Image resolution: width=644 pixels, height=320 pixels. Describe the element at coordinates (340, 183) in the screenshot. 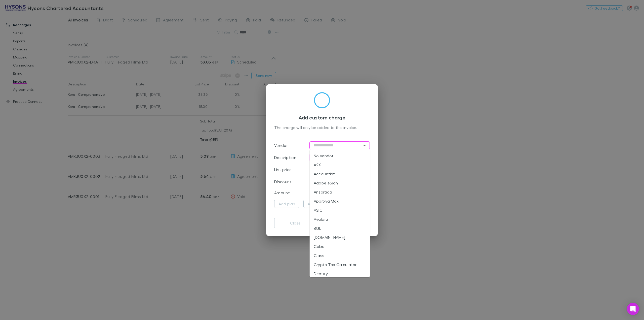

I see `li: Adobe eSign` at that location.